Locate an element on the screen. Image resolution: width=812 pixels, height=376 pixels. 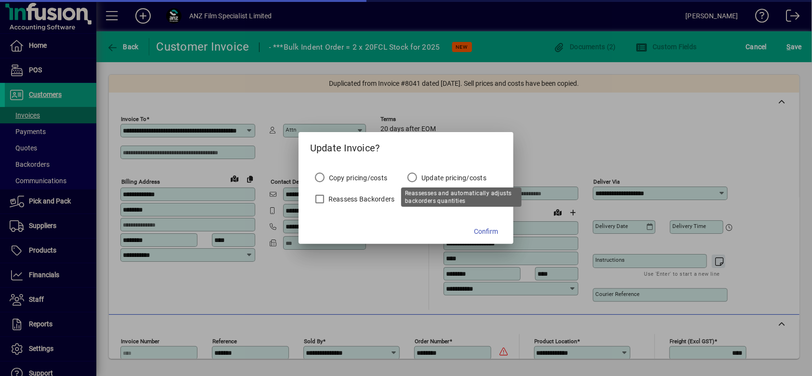
label: Copy pricing/costs is located at coordinates (357, 178).